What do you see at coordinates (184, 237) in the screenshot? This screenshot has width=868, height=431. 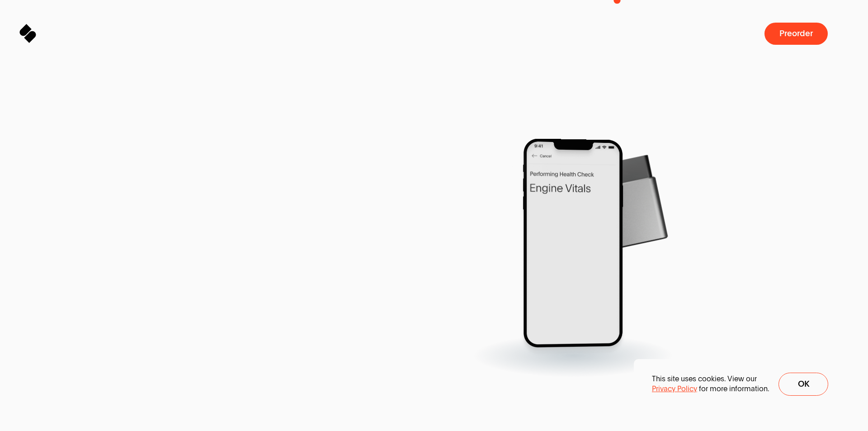 I see `span: Control & Manage` at bounding box center [184, 237].